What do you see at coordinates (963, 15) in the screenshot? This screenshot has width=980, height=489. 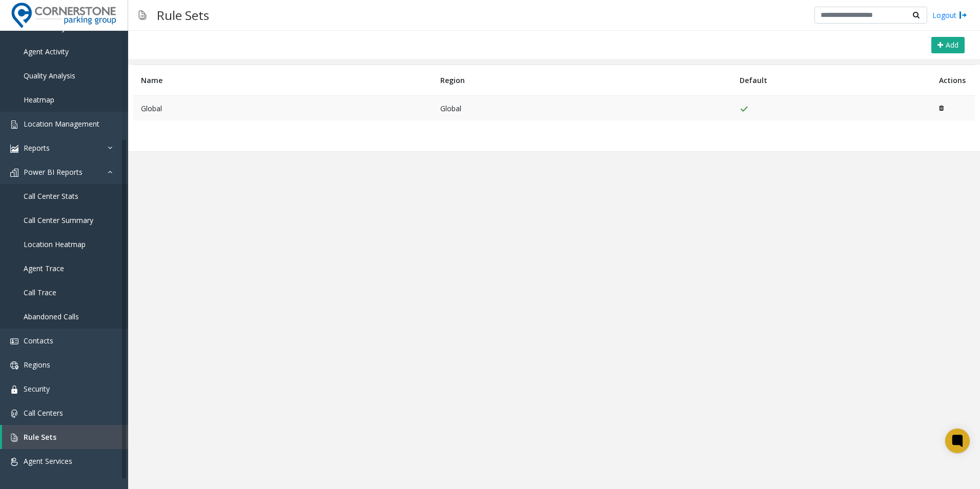 I see `img: logout` at bounding box center [963, 15].